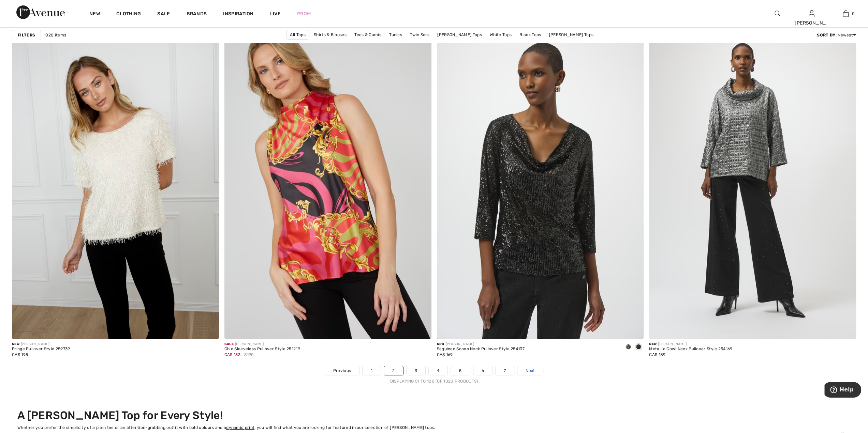 The height and width of the screenshot is (433, 868). I want to click on span: Help, so click(22, 8).